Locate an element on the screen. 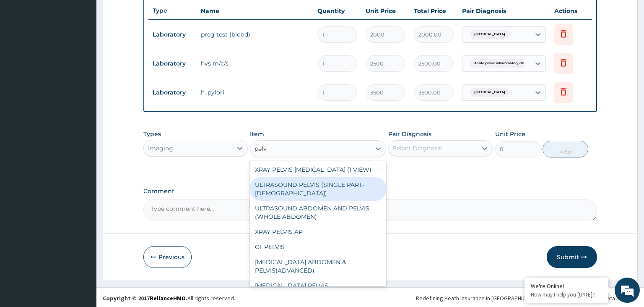 The image size is (644, 307). p: How may I help you today? is located at coordinates (566, 295).